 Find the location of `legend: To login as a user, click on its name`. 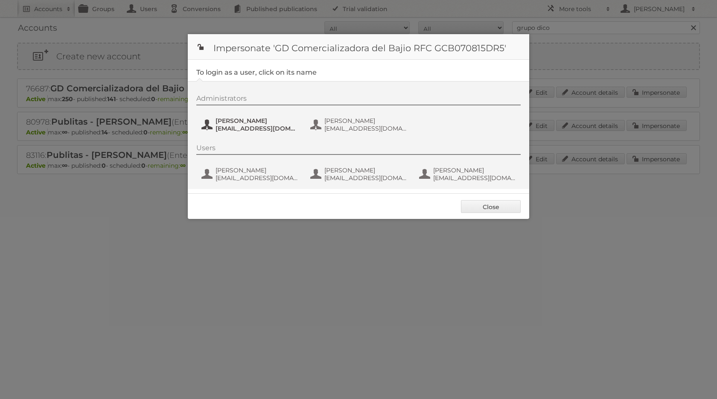

legend: To login as a user, click on its name is located at coordinates (257, 72).